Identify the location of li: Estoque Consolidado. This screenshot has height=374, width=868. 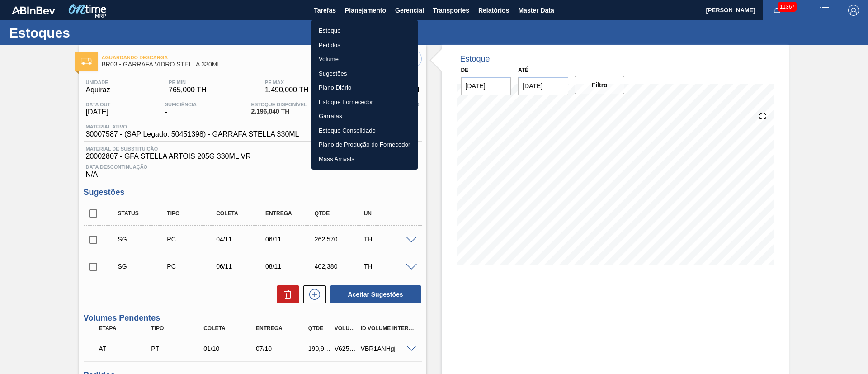
(364, 131).